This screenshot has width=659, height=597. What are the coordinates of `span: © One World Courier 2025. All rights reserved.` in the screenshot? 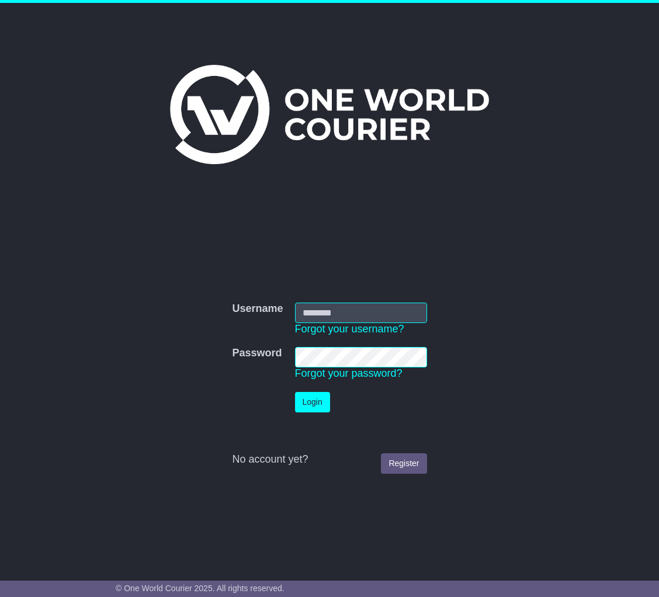 It's located at (200, 588).